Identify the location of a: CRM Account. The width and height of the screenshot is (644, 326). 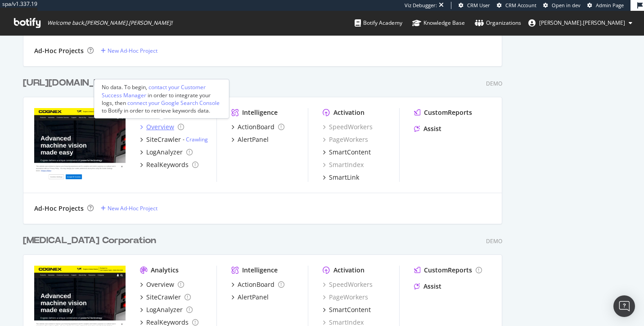
(517, 5).